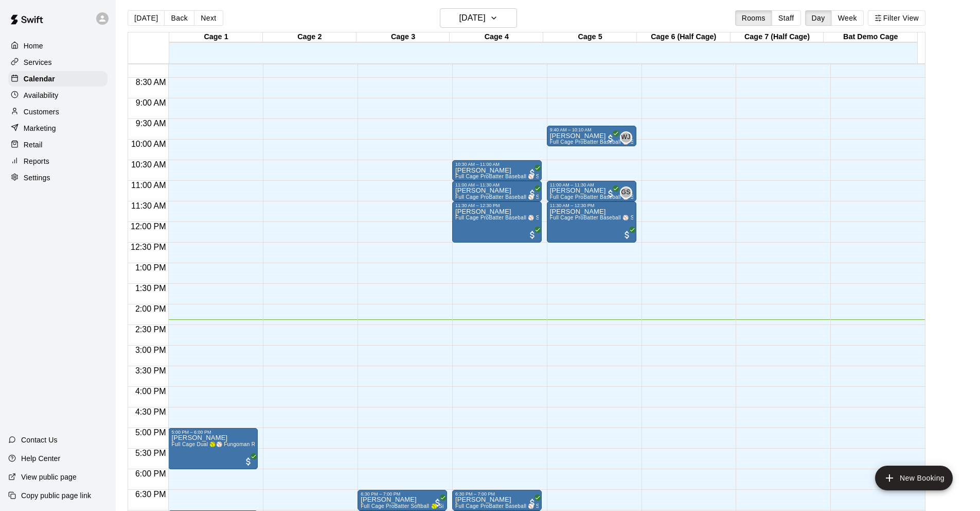 This screenshot has width=980, height=511. Describe the element at coordinates (58, 62) in the screenshot. I see `div: Services` at that location.